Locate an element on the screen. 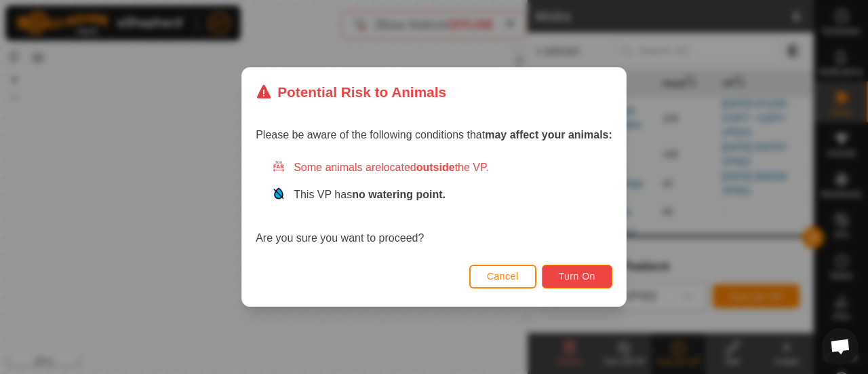 This screenshot has width=868, height=374. button: Turn On is located at coordinates (577, 276).